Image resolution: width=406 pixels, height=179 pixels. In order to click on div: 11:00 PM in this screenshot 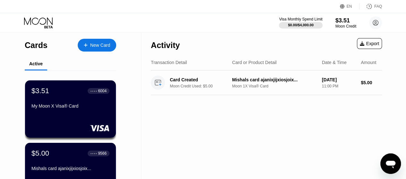, I will do `click(339, 86)`.